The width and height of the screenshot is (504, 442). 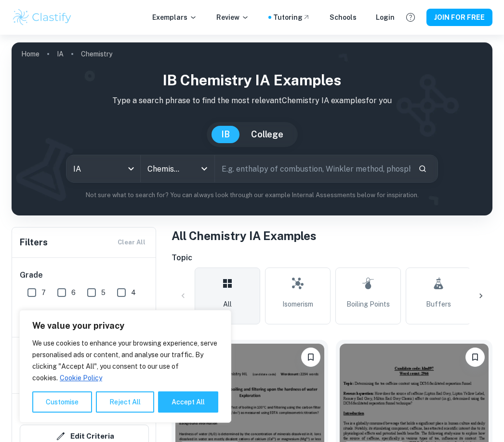 What do you see at coordinates (291, 17) in the screenshot?
I see `a: Tutoring` at bounding box center [291, 17].